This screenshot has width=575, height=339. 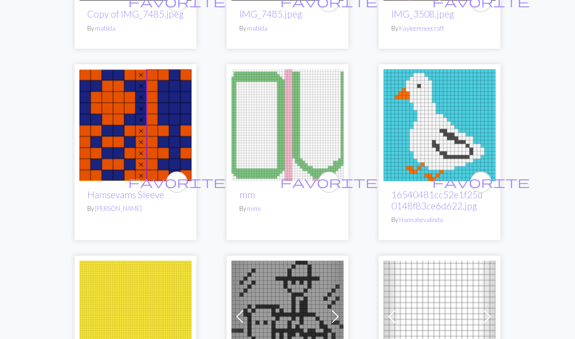 I want to click on a: IMG_7485.jpeg, so click(x=270, y=14).